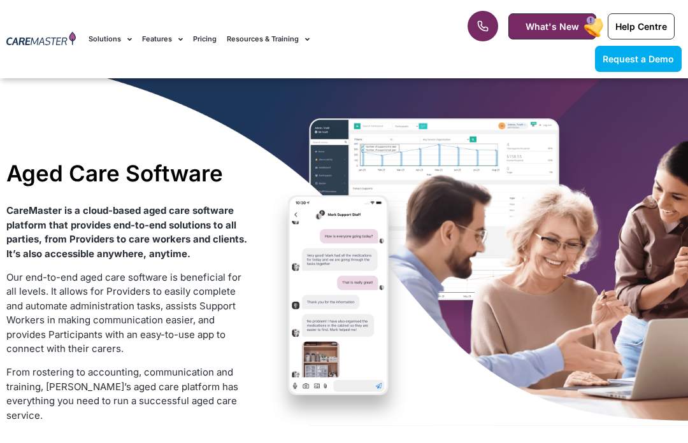 This screenshot has width=688, height=443. What do you see at coordinates (124, 313) in the screenshot?
I see `span: Our end-to-end aged care software is beneficial for all levels. It allows for Providers to easily...` at bounding box center [124, 313].